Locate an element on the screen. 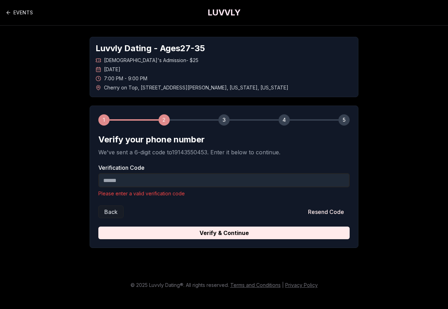  a: Privacy Policy is located at coordinates (302, 284).